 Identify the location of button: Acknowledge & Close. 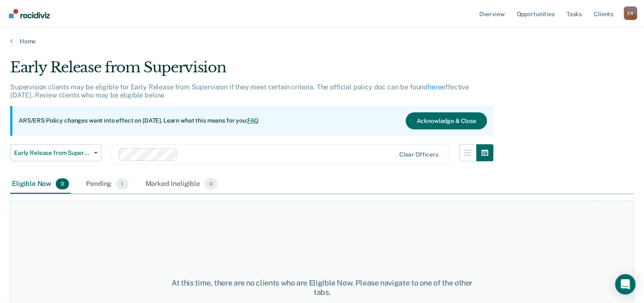
(446, 120).